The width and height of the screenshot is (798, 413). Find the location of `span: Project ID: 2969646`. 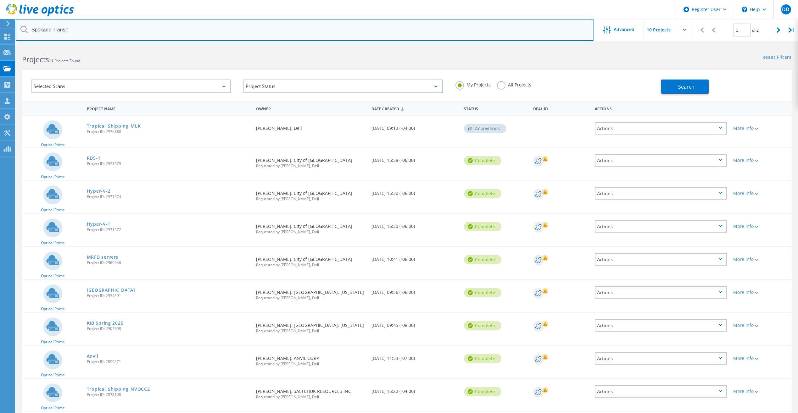

span: Project ID: 2969646 is located at coordinates (168, 263).